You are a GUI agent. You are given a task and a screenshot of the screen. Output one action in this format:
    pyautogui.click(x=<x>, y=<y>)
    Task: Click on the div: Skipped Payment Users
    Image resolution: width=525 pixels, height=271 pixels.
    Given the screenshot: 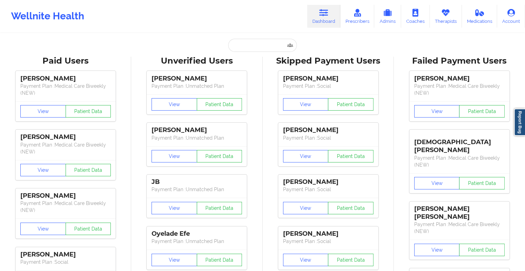 What is the action you would take?
    pyautogui.click(x=328, y=61)
    